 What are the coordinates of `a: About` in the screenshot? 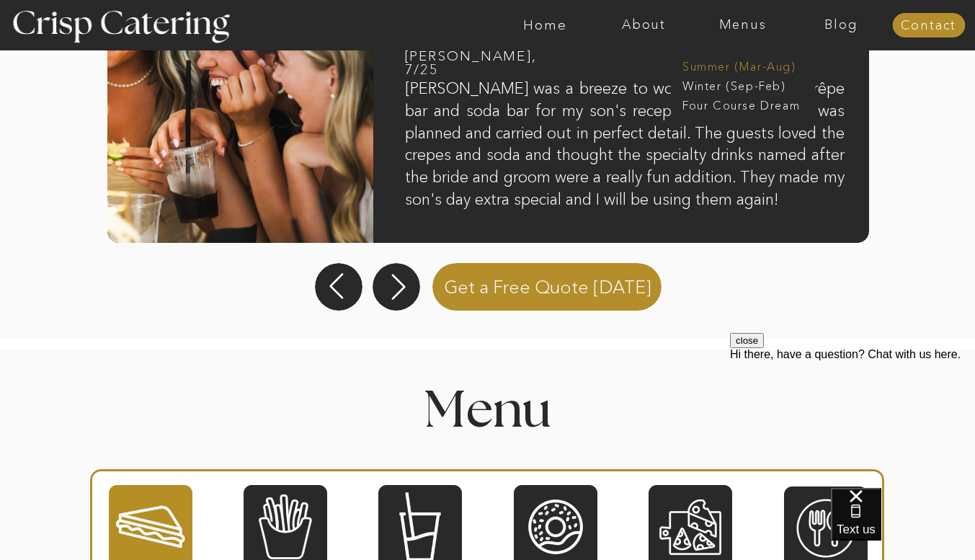 It's located at (643, 26).